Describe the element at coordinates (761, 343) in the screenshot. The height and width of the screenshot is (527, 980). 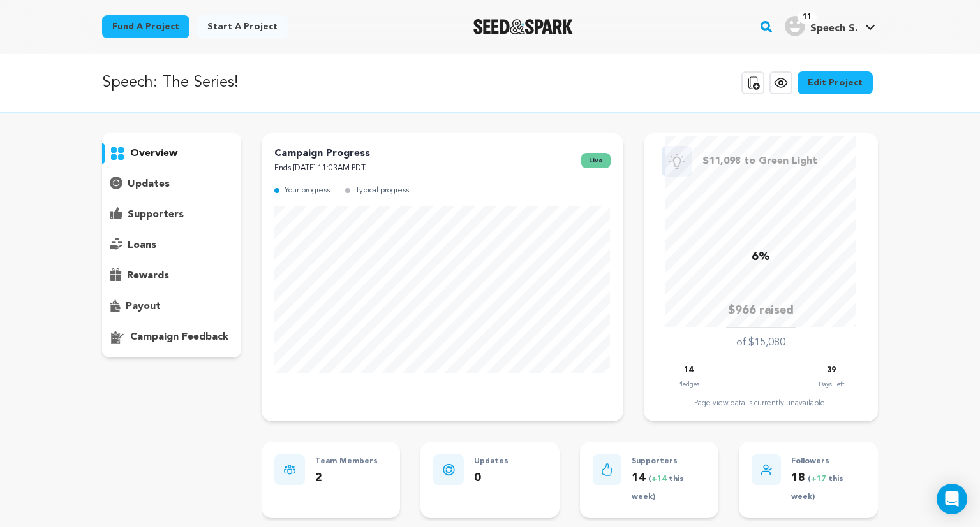
I see `p: of $15,080` at that location.